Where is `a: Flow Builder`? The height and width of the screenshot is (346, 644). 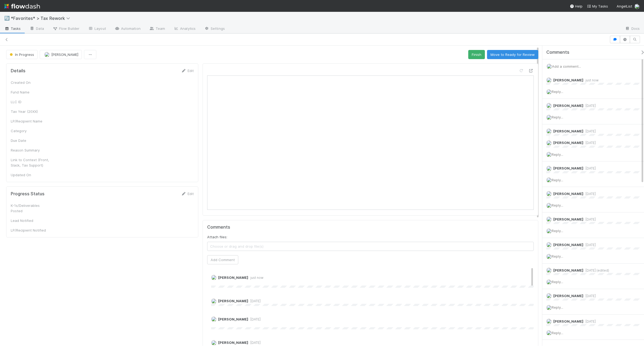
a: Flow Builder is located at coordinates (66, 29).